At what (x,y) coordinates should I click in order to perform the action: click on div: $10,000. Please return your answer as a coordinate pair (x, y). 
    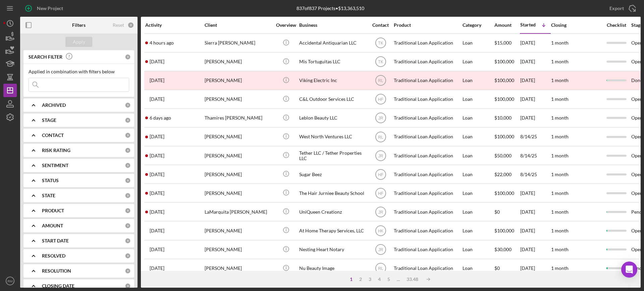
    Looking at the image, I should click on (507, 118).